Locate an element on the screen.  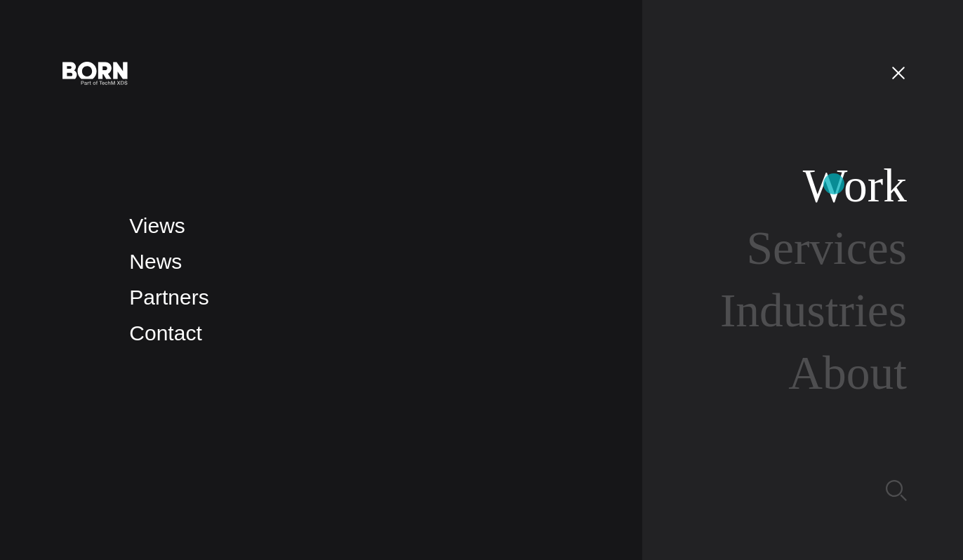
a: News is located at coordinates (155, 261).